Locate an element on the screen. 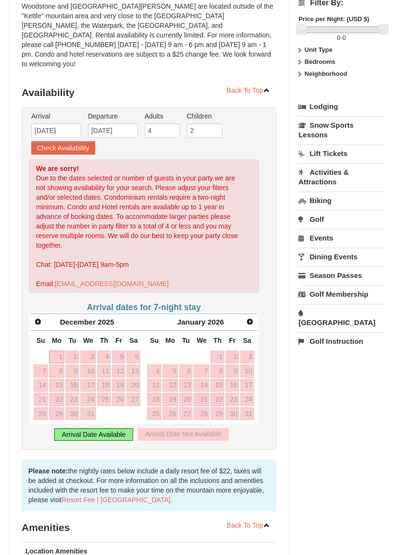 This screenshot has height=555, width=394. a: 7 is located at coordinates (201, 371).